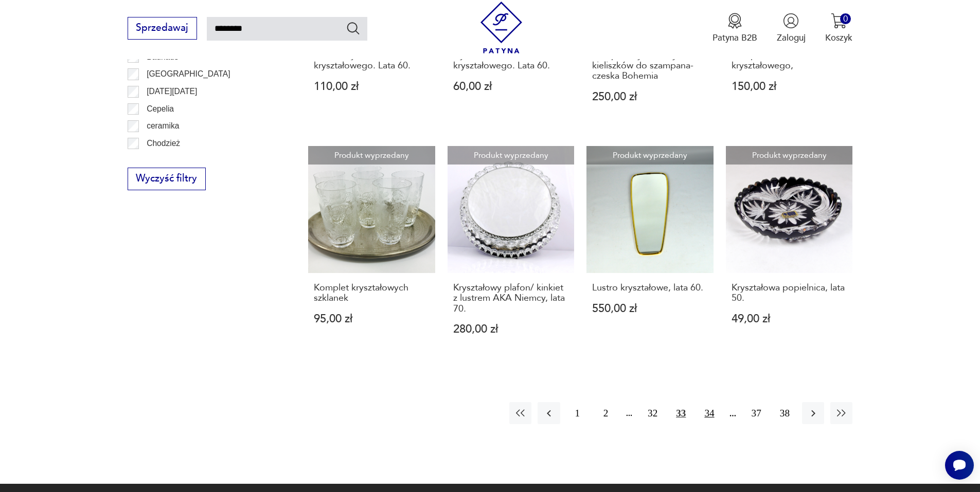 The width and height of the screenshot is (980, 492). Describe the element at coordinates (511, 87) in the screenshot. I see `p: 60,00 zł` at that location.